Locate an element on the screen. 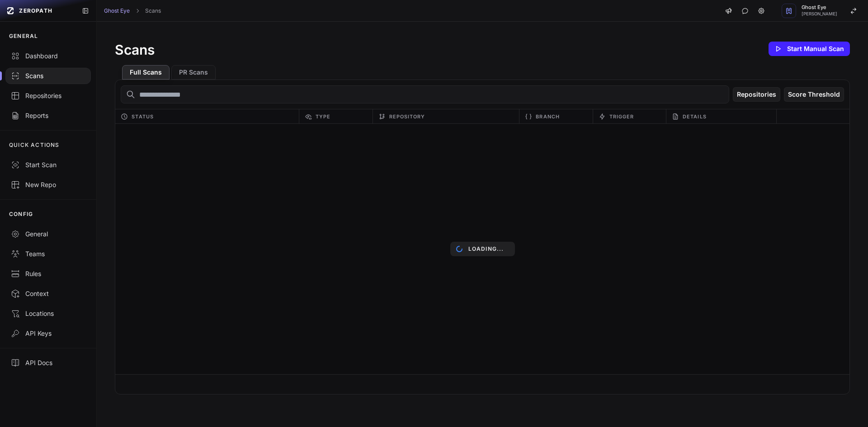  div: API Docs is located at coordinates (48, 363).